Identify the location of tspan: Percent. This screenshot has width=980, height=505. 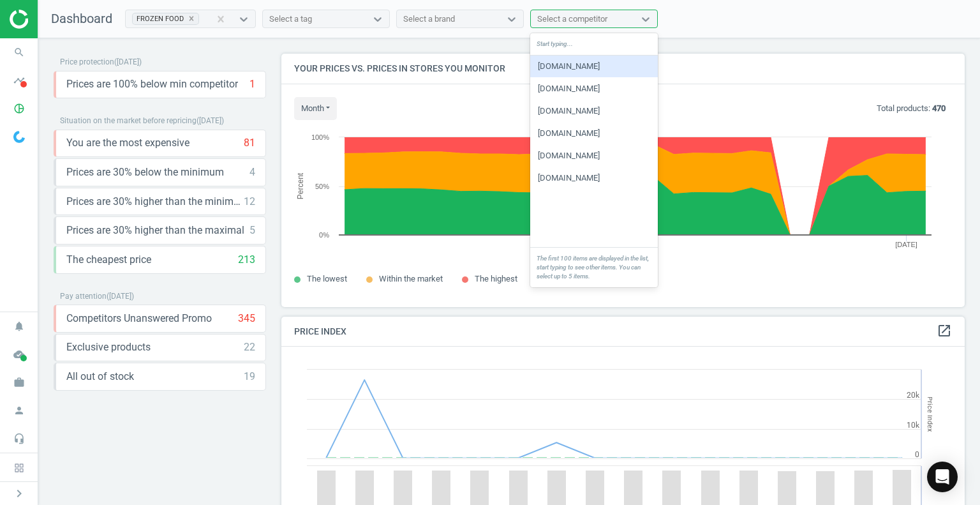
(300, 186).